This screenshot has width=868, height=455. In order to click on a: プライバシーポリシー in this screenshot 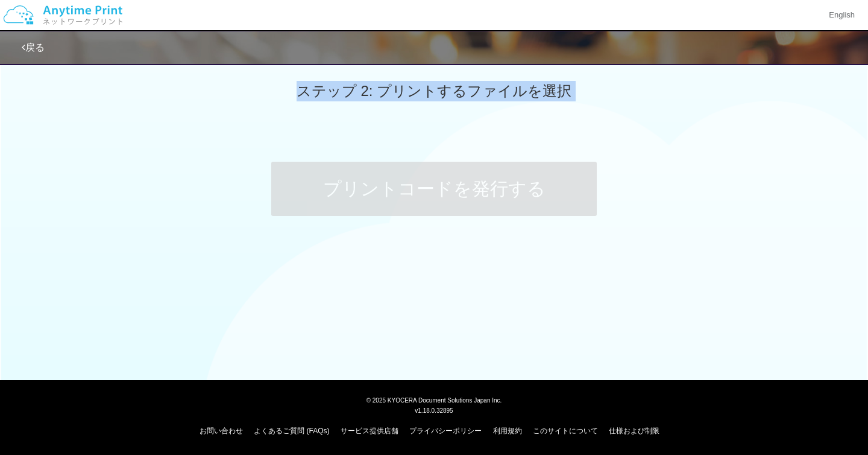, I will do `click(445, 431)`.